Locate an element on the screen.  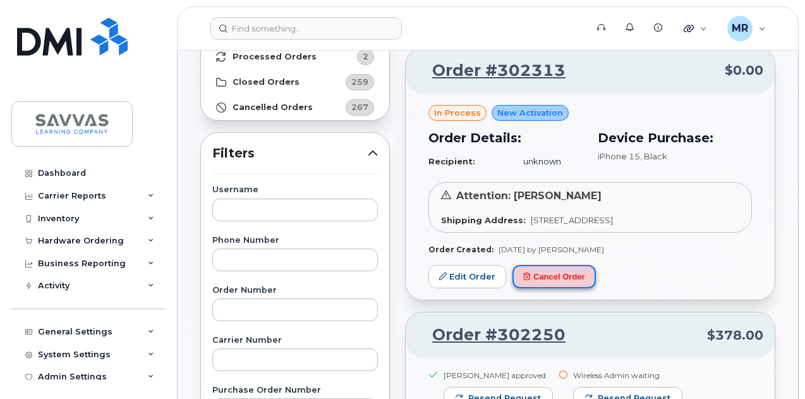
button: Cancel Order is located at coordinates (554, 276).